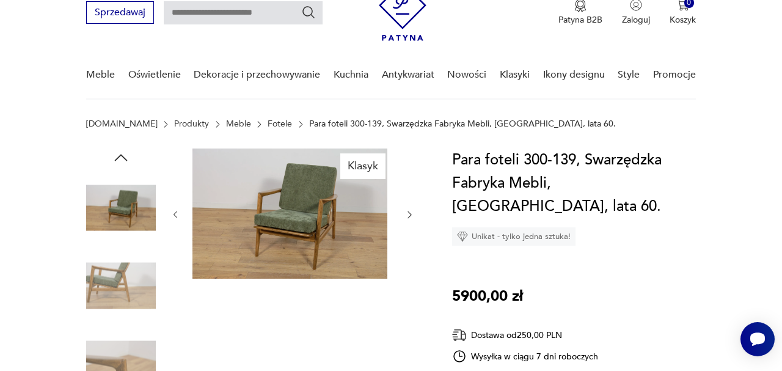 The width and height of the screenshot is (782, 371). What do you see at coordinates (636, 20) in the screenshot?
I see `p: Zaloguj` at bounding box center [636, 20].